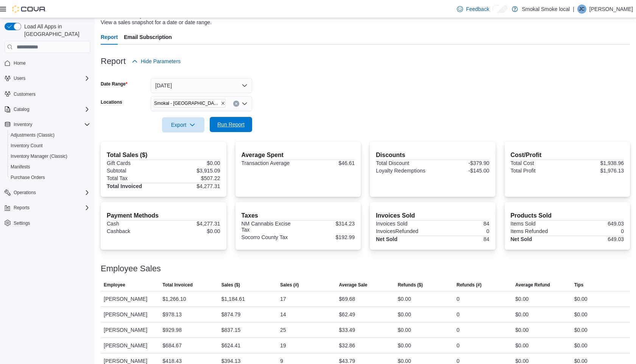 The image size is (636, 364). I want to click on a: Settings, so click(21, 223).